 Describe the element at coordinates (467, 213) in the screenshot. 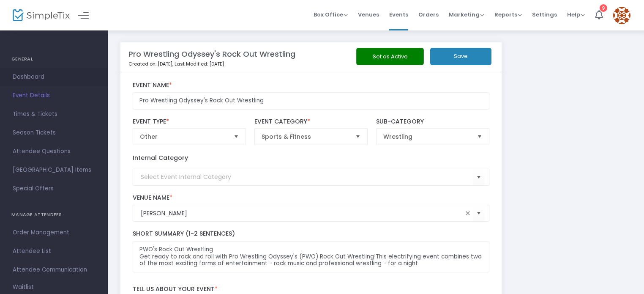

I see `span: clear` at that location.